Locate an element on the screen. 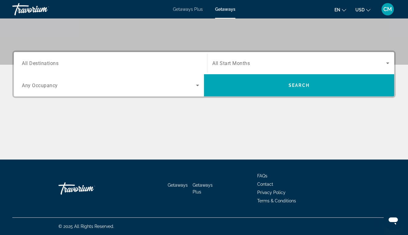  a: Terms & Conditions is located at coordinates (277, 201).